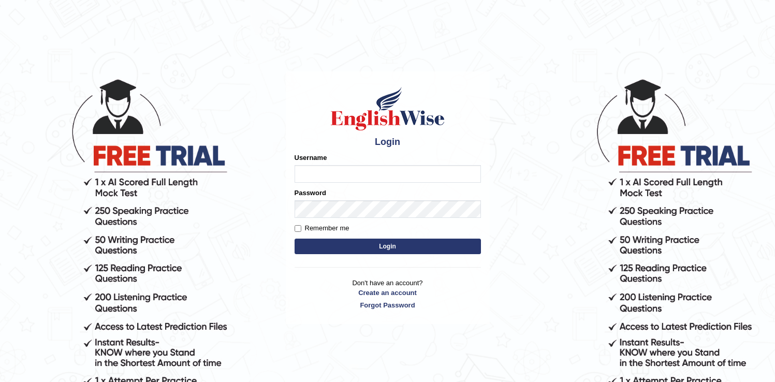  I want to click on img: Logo of English Wise sign in for intelligent practice with AI, so click(388, 109).